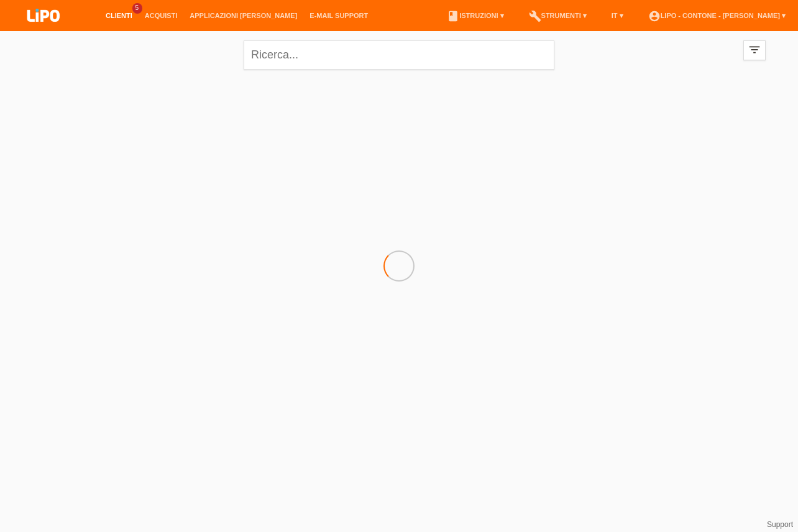  I want to click on span: 5, so click(137, 8).